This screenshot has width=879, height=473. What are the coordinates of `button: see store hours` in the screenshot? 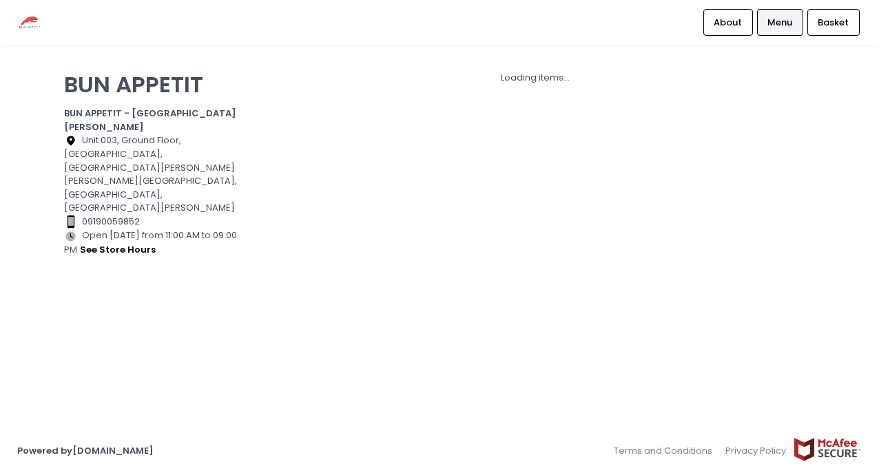 It's located at (118, 250).